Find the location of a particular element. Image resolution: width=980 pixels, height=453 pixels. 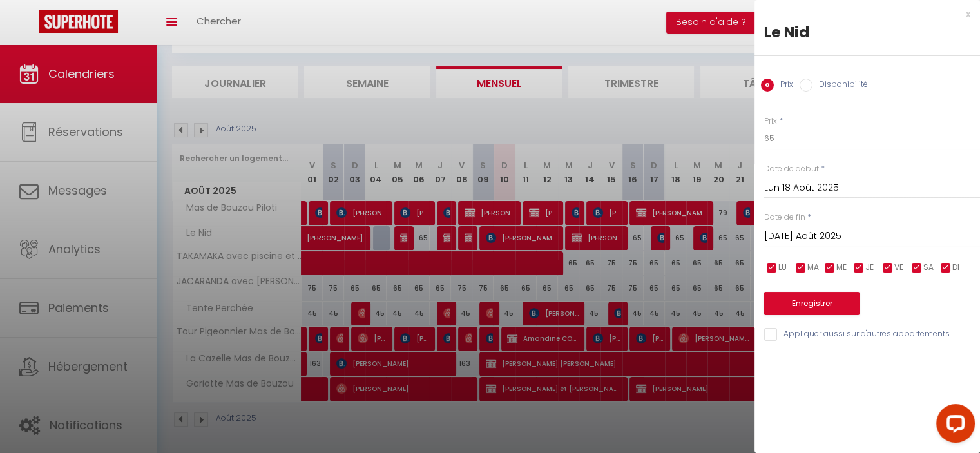

button: Open LiveChat chat widget is located at coordinates (29, 24).